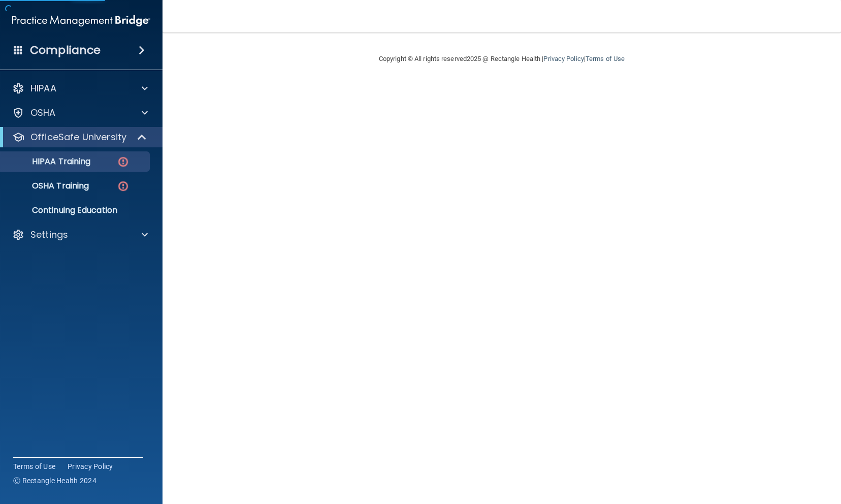  What do you see at coordinates (43, 88) in the screenshot?
I see `p: HIPAA` at bounding box center [43, 88].